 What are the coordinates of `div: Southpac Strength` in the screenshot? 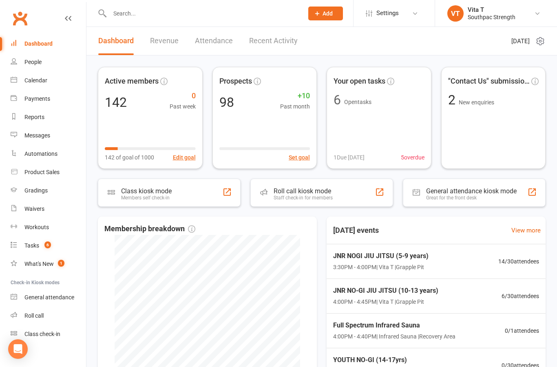 It's located at (492, 17).